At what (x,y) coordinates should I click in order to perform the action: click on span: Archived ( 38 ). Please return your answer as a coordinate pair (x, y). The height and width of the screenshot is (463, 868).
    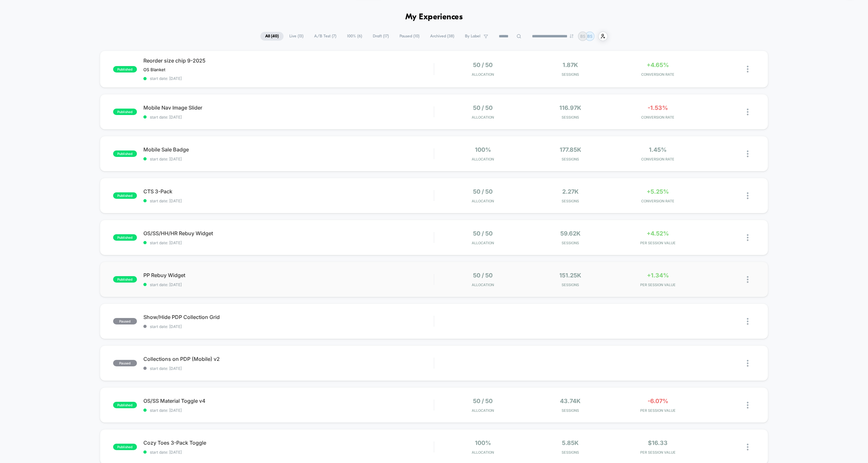
    Looking at the image, I should click on (442, 36).